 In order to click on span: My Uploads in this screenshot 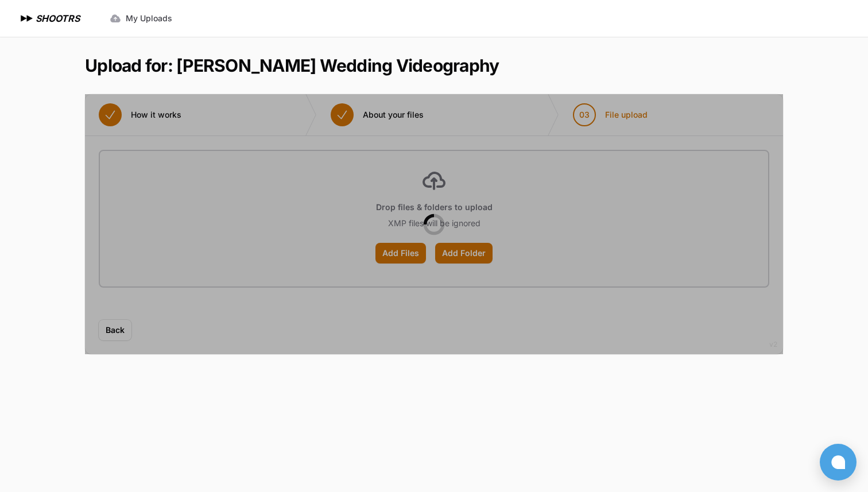, I will do `click(149, 18)`.